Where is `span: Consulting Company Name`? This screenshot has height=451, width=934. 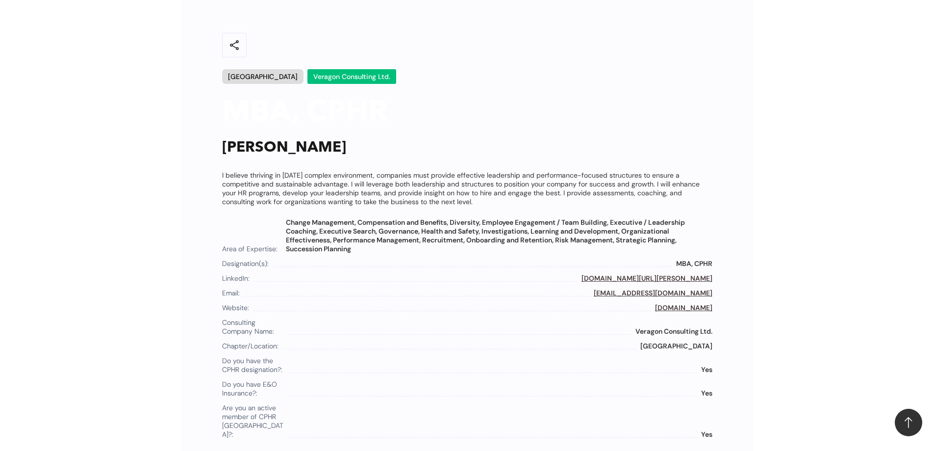
span: Consulting Company Name is located at coordinates (254, 327).